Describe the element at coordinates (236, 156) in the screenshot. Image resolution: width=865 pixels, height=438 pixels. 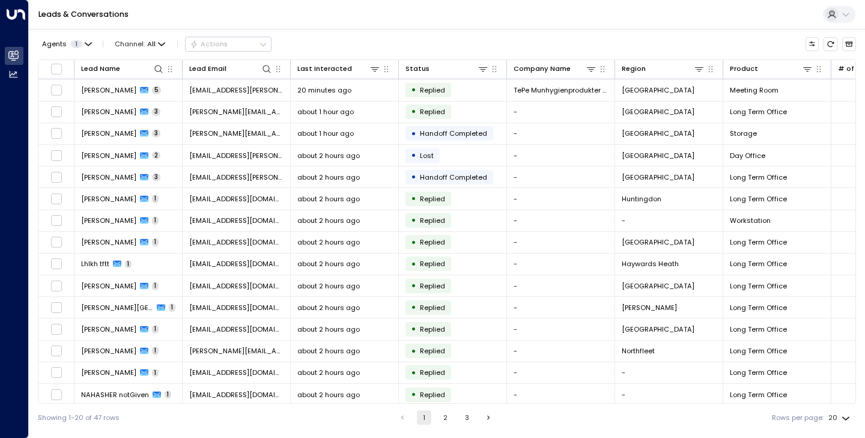
I see `span: phil.j.smith@ucc-coffee.co.uk` at that location.